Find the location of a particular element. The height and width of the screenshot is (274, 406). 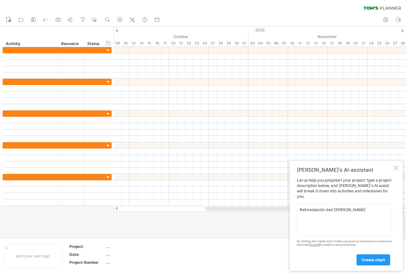

div: Add your own logo is located at coordinates (33, 256).